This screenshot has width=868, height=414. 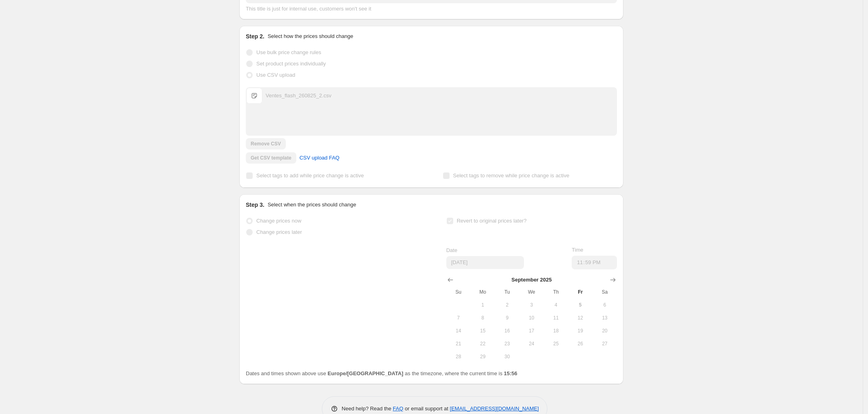 I want to click on span: 18, so click(x=556, y=331).